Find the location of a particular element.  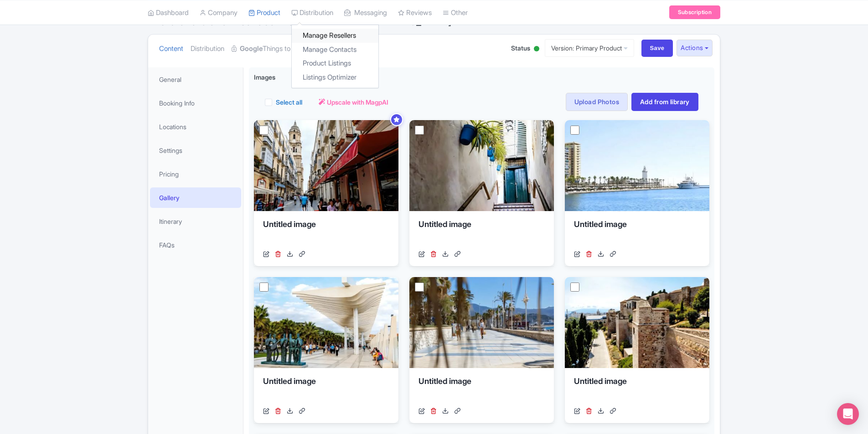

label: Select all is located at coordinates (289, 102).